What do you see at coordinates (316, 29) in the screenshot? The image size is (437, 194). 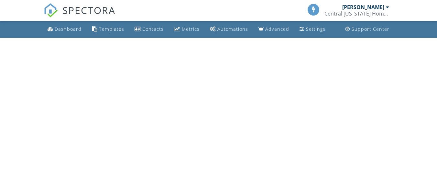 I see `div: Settings` at bounding box center [316, 29].